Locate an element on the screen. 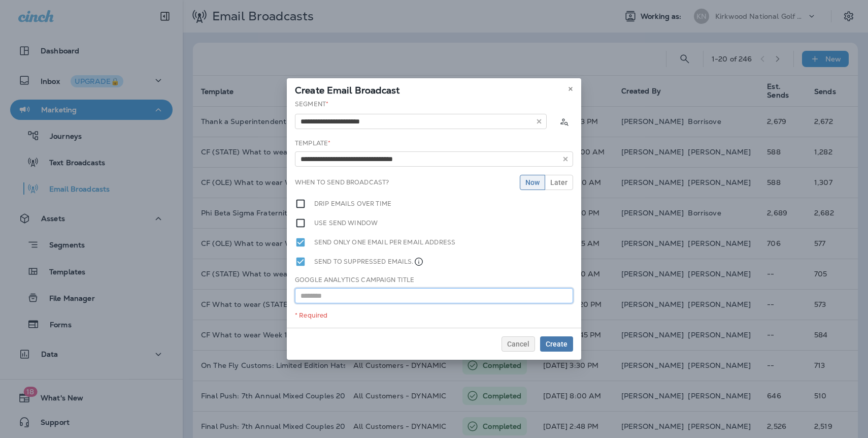 This screenshot has width=868, height=438. label: Template is located at coordinates (313, 144).